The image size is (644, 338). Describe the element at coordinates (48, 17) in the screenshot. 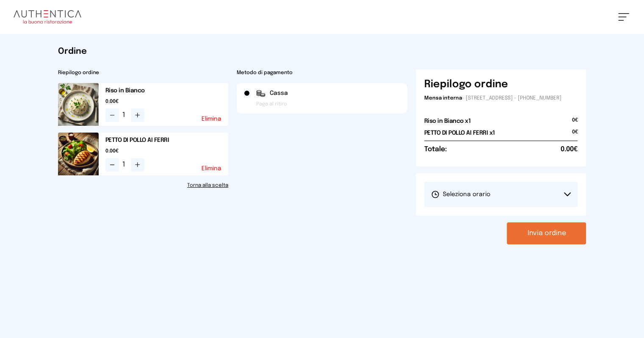

I see `img: logo.8f33a47.png` at that location.